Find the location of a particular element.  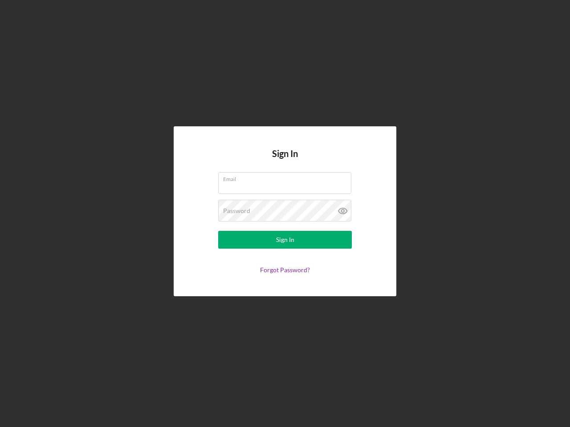

button: Sign In is located at coordinates (285, 240).